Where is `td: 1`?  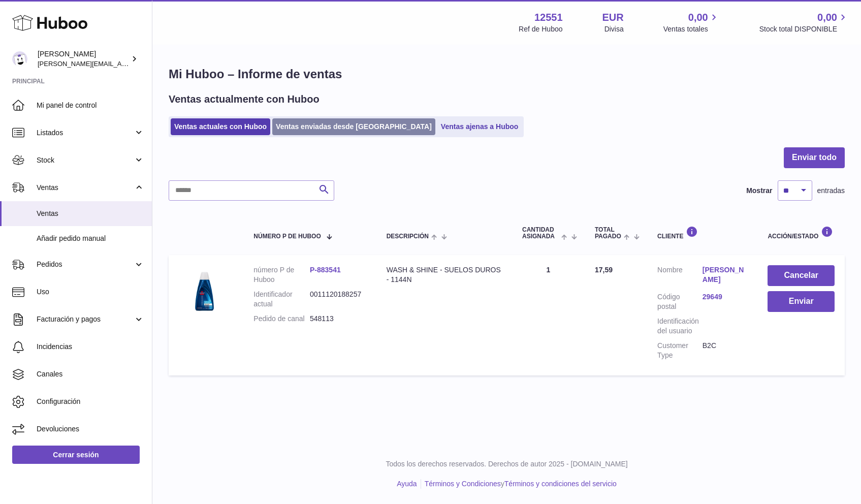
td: 1 is located at coordinates (548, 315).